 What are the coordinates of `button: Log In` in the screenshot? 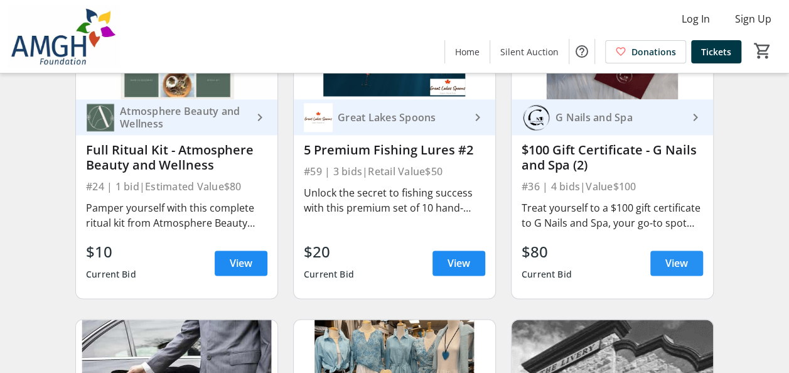 It's located at (695, 19).